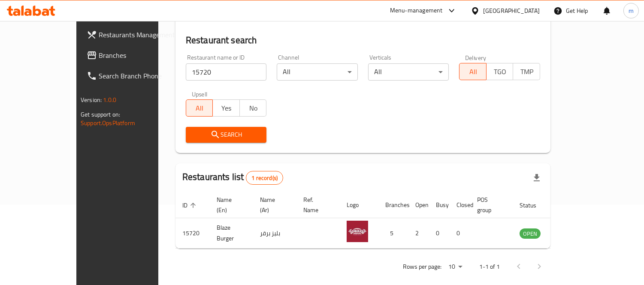 The height and width of the screenshot is (285, 644). What do you see at coordinates (393, 205) in the screenshot?
I see `th: Branches` at bounding box center [393, 205].